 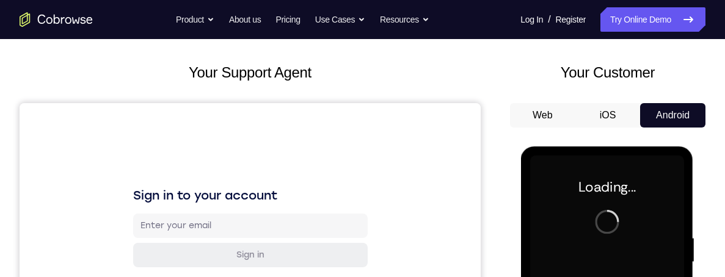 What do you see at coordinates (404, 20) in the screenshot?
I see `button: Resources` at bounding box center [404, 20].